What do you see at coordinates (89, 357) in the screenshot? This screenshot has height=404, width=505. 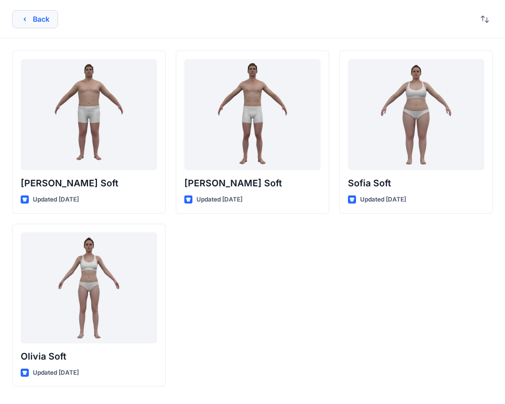 I see `p: Olivia Soft` at bounding box center [89, 357].